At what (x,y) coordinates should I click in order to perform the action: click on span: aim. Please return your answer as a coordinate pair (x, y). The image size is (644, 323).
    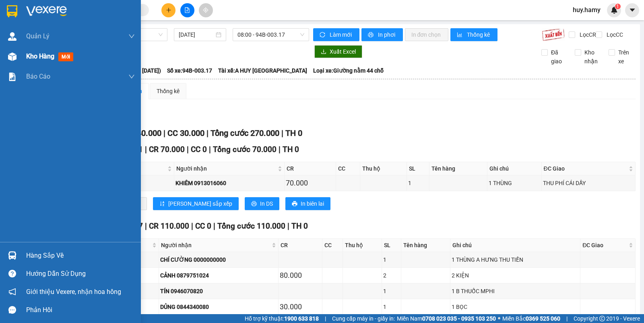
    Looking at the image, I should click on (206, 10).